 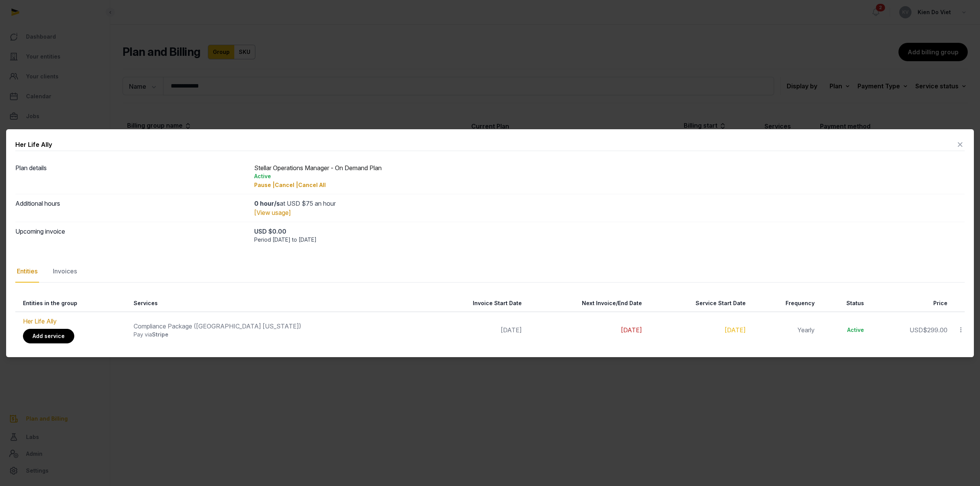 I want to click on dt: Plan details, so click(x=132, y=177).